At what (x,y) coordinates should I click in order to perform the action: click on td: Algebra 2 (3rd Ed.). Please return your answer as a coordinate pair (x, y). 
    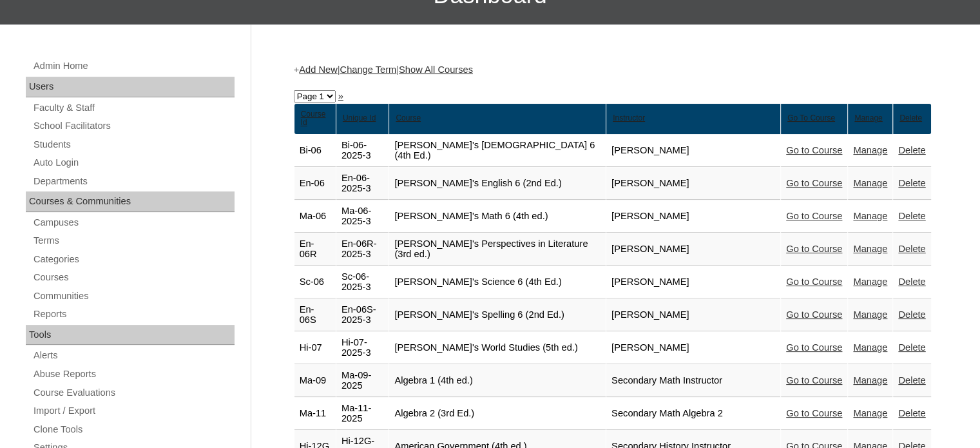
    Looking at the image, I should click on (498, 414).